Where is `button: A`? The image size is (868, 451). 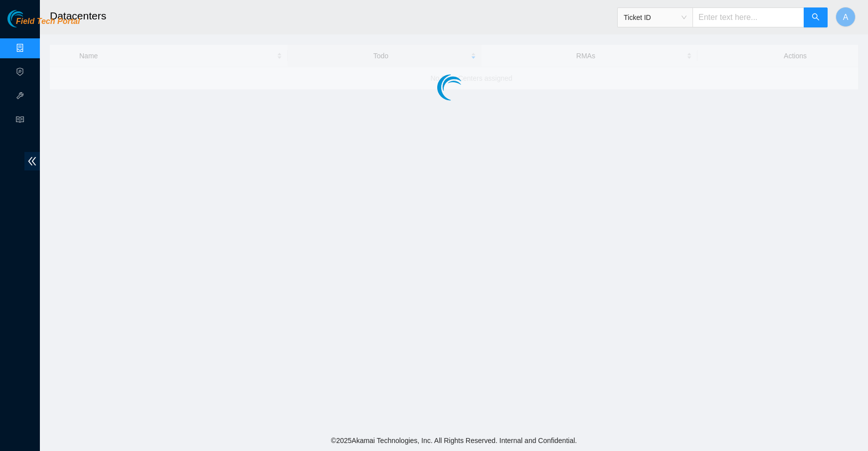
button: A is located at coordinates (846, 17).